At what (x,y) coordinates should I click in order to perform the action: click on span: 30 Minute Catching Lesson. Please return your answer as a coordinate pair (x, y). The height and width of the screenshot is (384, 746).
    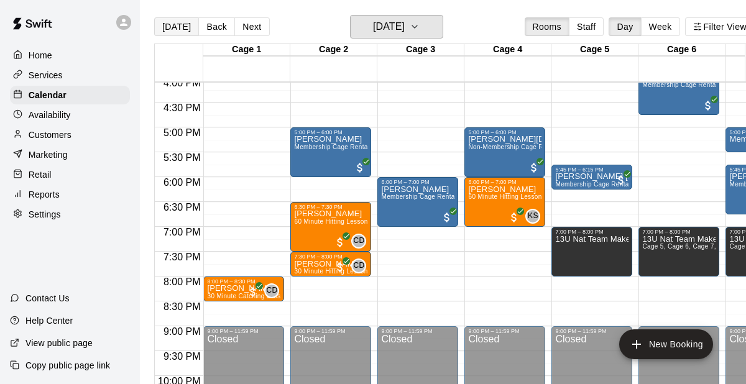
    Looking at the image, I should click on (247, 296).